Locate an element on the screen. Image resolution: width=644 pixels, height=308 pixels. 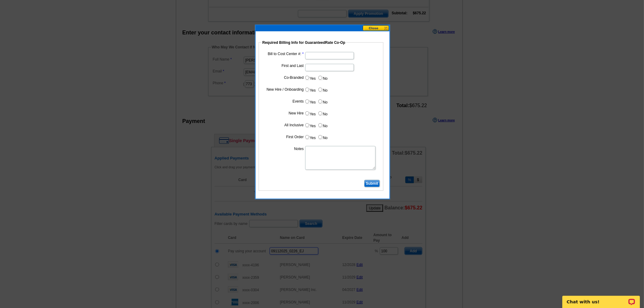
label: Co-Branded is located at coordinates (283, 78).